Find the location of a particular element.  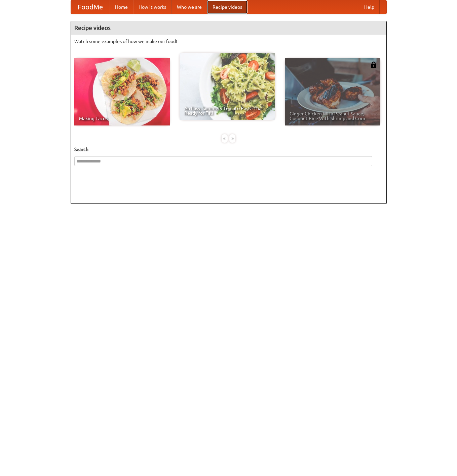

a: FoodMe is located at coordinates (90, 7).